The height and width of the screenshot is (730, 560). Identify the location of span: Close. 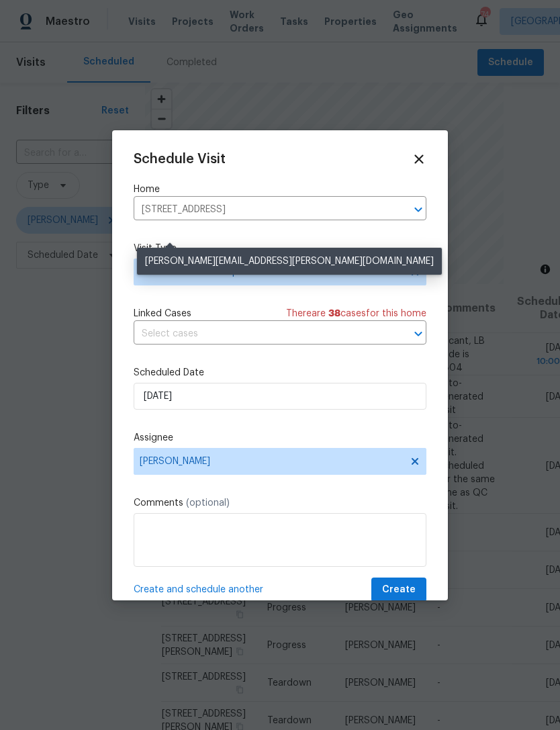
(419, 159).